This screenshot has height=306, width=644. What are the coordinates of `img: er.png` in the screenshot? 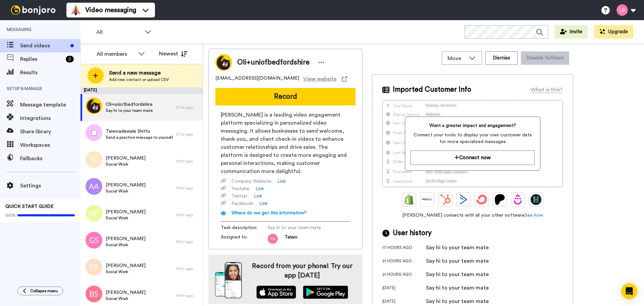 It's located at (94, 267).